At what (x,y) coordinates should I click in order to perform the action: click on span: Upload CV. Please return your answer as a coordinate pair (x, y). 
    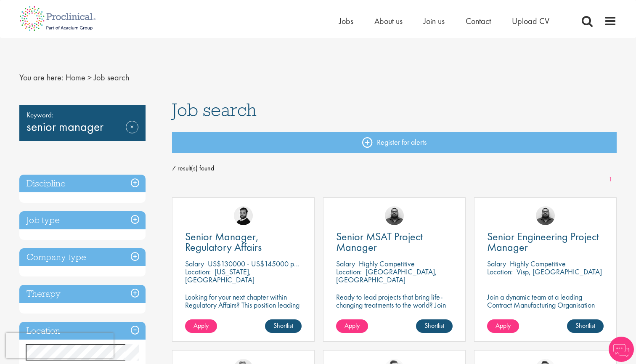
    Looking at the image, I should click on (531, 21).